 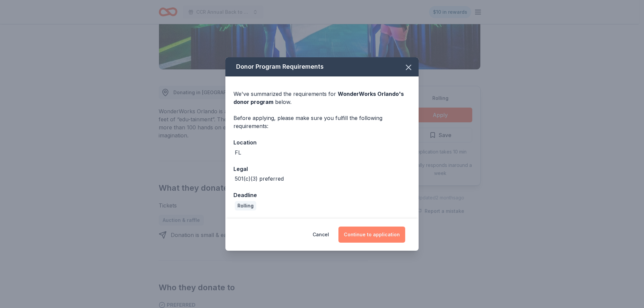 What do you see at coordinates (321, 235) in the screenshot?
I see `button: Cancel` at bounding box center [321, 235].